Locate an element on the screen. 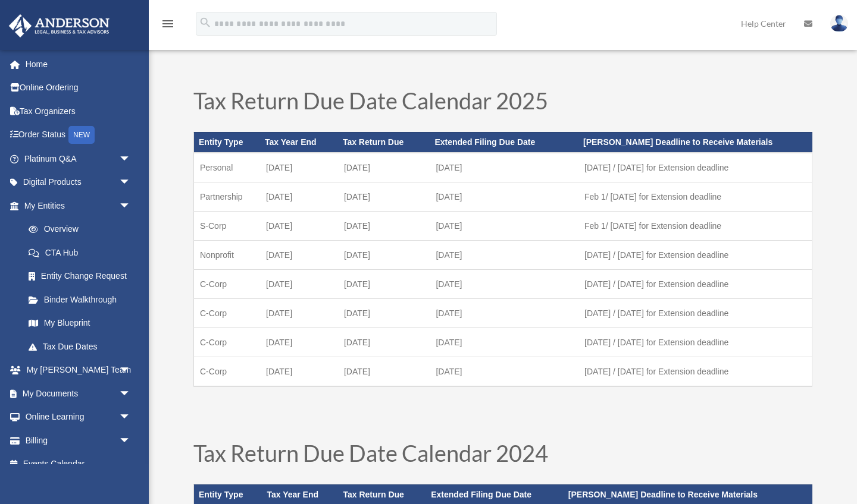 The height and width of the screenshot is (504, 857). a: menu is located at coordinates (168, 25).